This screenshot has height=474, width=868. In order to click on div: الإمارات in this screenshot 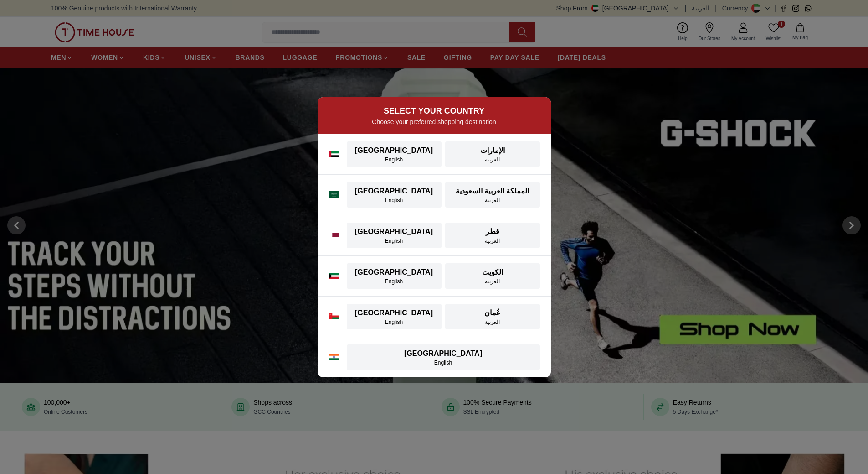, I will do `click(493, 150)`.